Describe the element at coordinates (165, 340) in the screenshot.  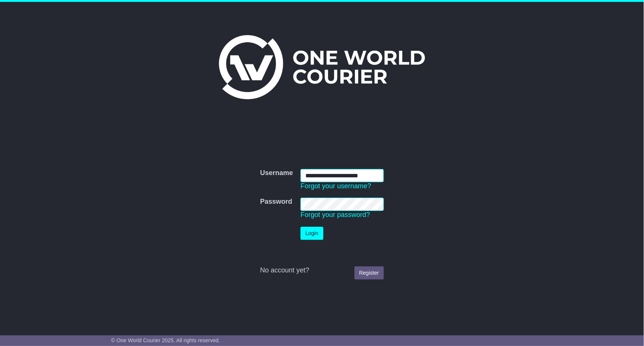
I see `span: © One World Courier 2025. All rights reserved.` at that location.